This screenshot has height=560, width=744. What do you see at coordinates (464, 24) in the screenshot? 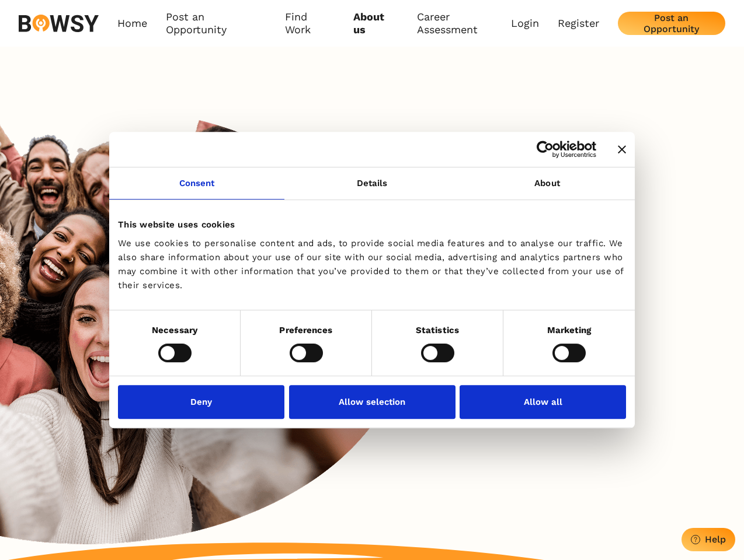
I see `a: Career Assessment` at bounding box center [464, 24].